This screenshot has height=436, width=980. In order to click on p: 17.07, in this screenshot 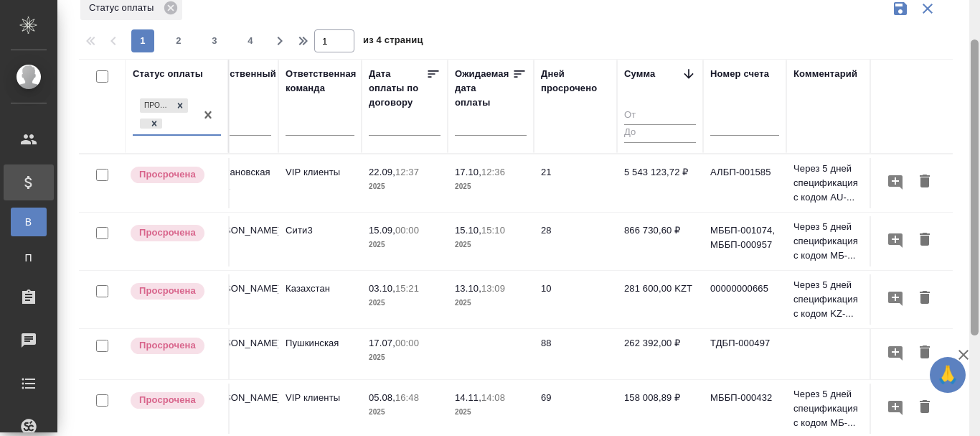, I will do `click(381, 343)`.